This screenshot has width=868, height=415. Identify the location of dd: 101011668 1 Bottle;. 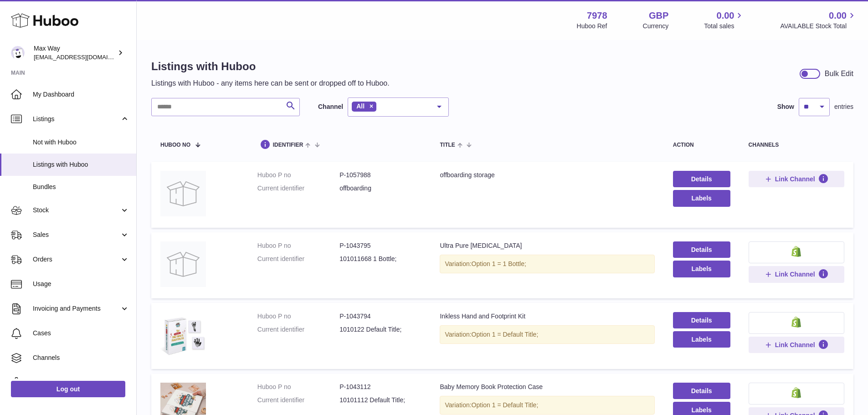
(380, 259).